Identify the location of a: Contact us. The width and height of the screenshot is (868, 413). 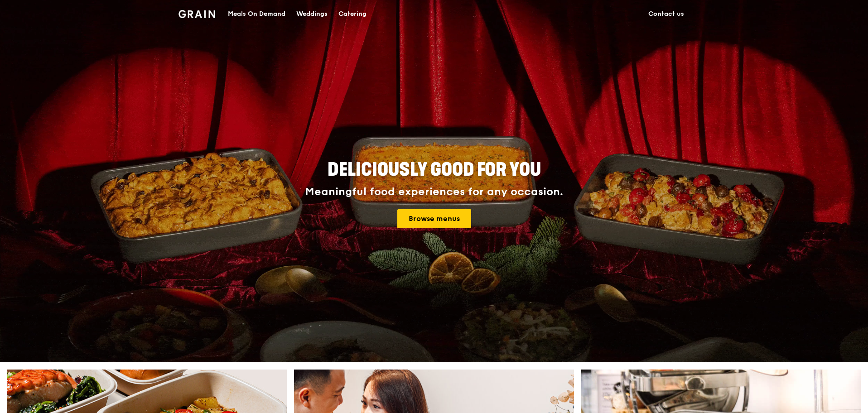
(666, 14).